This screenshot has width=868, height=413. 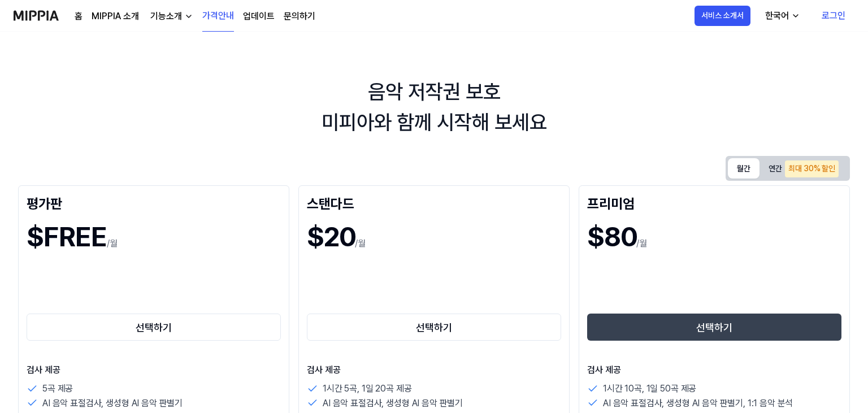 What do you see at coordinates (58, 389) in the screenshot?
I see `p: 5곡 제공` at bounding box center [58, 389].